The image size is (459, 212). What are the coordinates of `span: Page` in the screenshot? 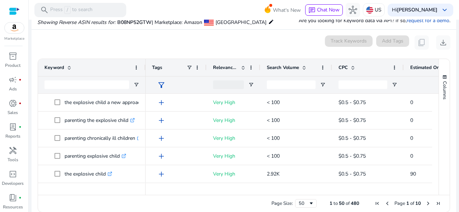 It's located at (400, 204).